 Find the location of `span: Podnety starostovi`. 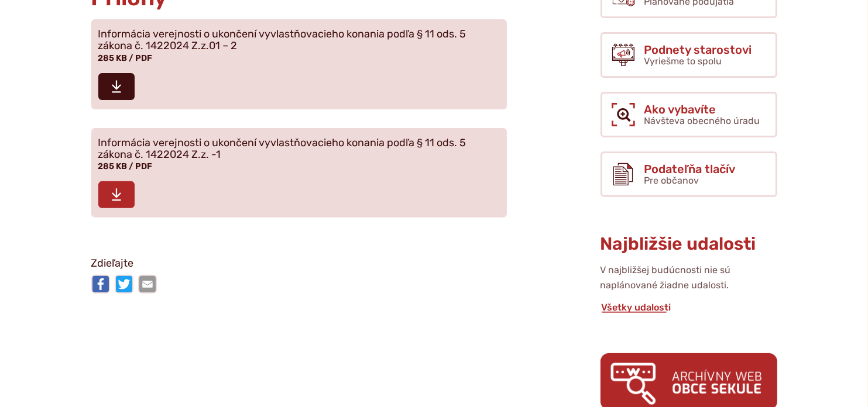

span: Podnety starostovi is located at coordinates (698, 50).